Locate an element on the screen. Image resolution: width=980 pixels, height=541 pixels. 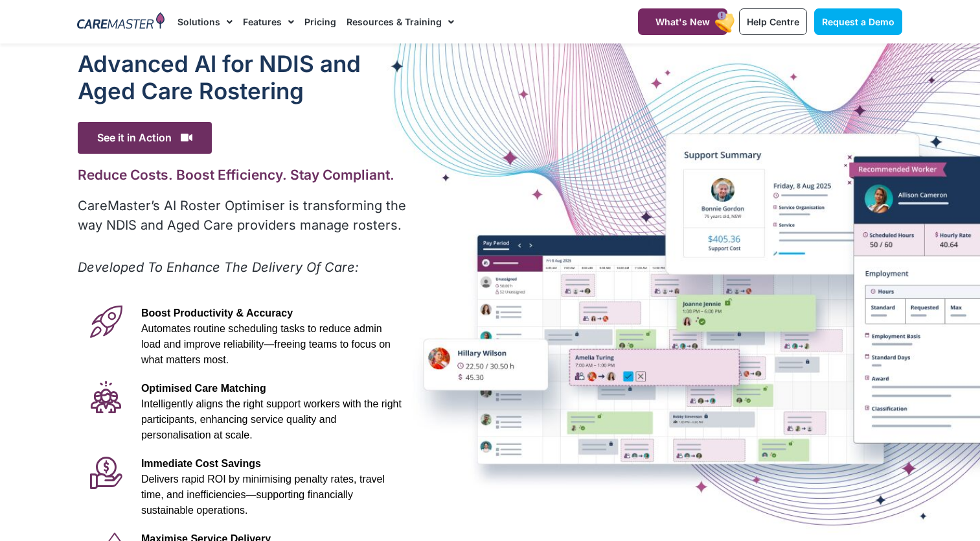
h2: Reduce Costs. Boost Efficiency. Stay Compliant. is located at coordinates (243, 174).